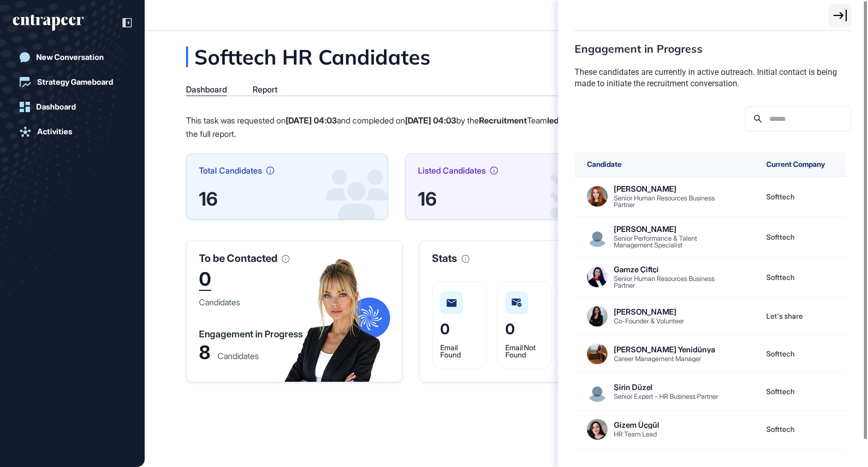 This screenshot has width=868, height=467. What do you see at coordinates (597, 354) in the screenshot?
I see `img: Feyza Özkan Yeni̇dünya` at bounding box center [597, 354].